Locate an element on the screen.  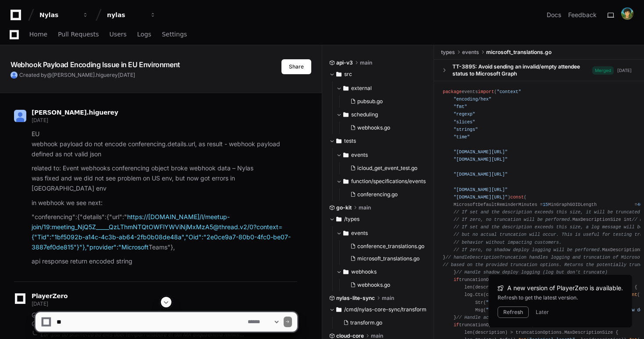
span: external is located at coordinates (361, 88).